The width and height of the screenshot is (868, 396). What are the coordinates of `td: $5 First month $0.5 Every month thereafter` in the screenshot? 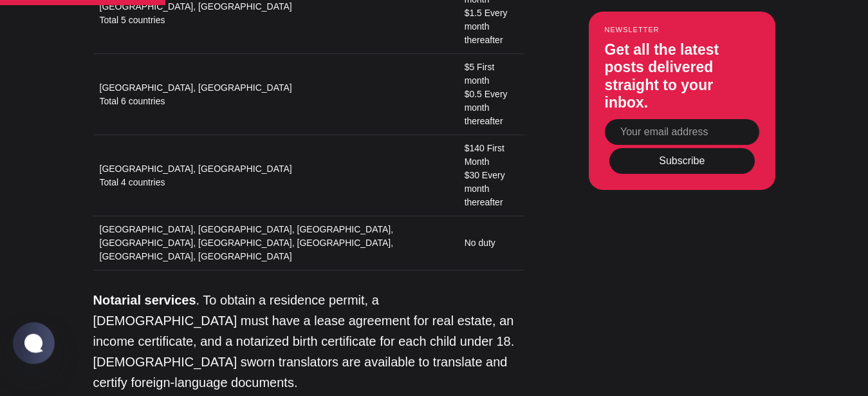 It's located at (490, 95).